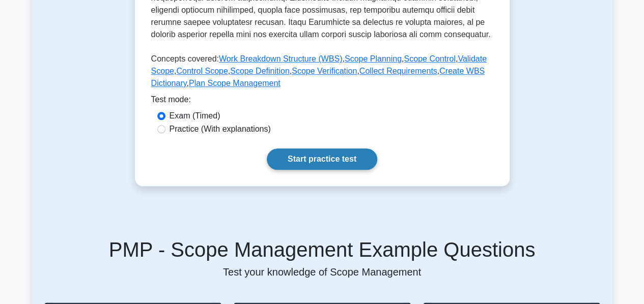 The width and height of the screenshot is (644, 304). What do you see at coordinates (324, 71) in the screenshot?
I see `a: Scope Verification` at bounding box center [324, 71].